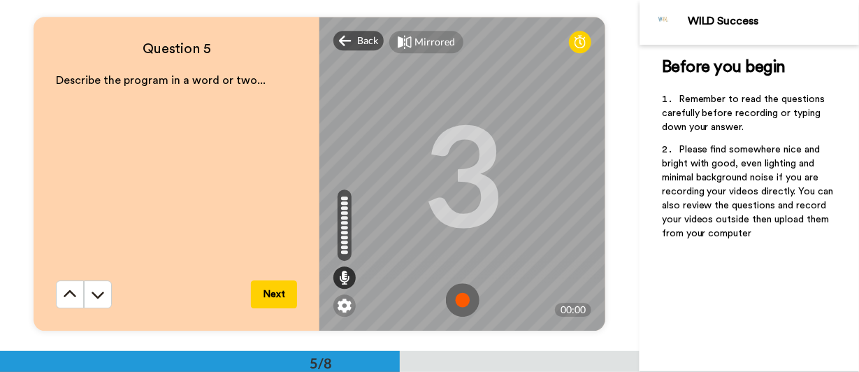 This screenshot has width=859, height=372. What do you see at coordinates (773, 21) in the screenshot?
I see `div: WILD Success` at bounding box center [773, 21].